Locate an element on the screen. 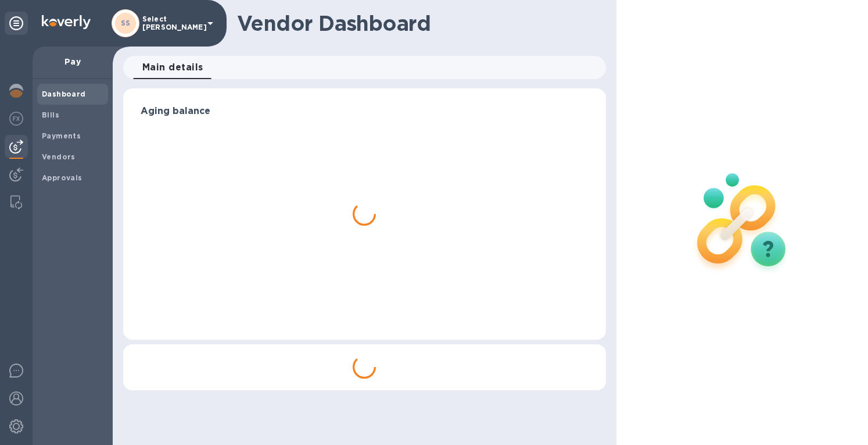 The width and height of the screenshot is (868, 445). img: Foreign exchange is located at coordinates (16, 118).